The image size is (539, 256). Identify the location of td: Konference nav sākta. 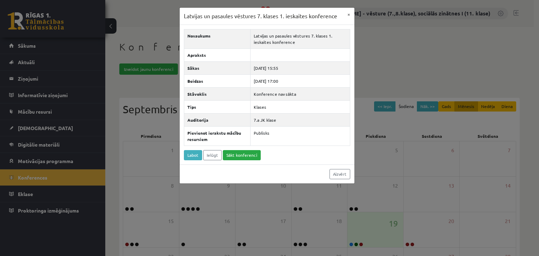
(300, 94).